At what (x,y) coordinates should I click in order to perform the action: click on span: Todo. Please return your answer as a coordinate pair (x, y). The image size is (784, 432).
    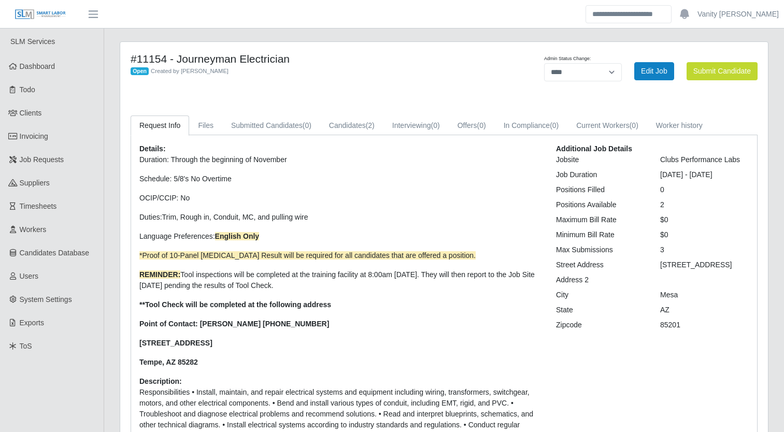
    Looking at the image, I should click on (27, 90).